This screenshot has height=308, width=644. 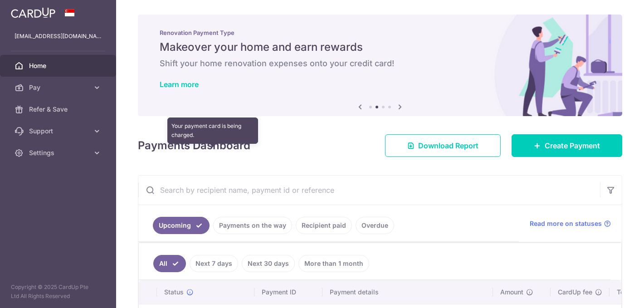 I want to click on img: CardUp, so click(x=33, y=13).